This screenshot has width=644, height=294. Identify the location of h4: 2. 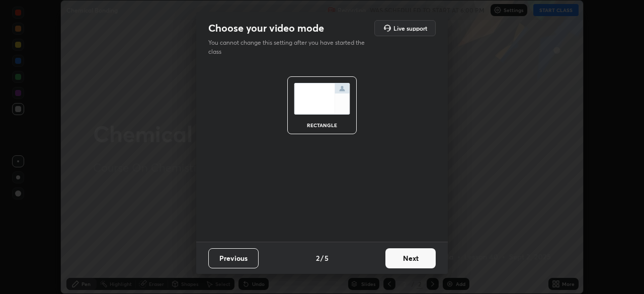
(318, 258).